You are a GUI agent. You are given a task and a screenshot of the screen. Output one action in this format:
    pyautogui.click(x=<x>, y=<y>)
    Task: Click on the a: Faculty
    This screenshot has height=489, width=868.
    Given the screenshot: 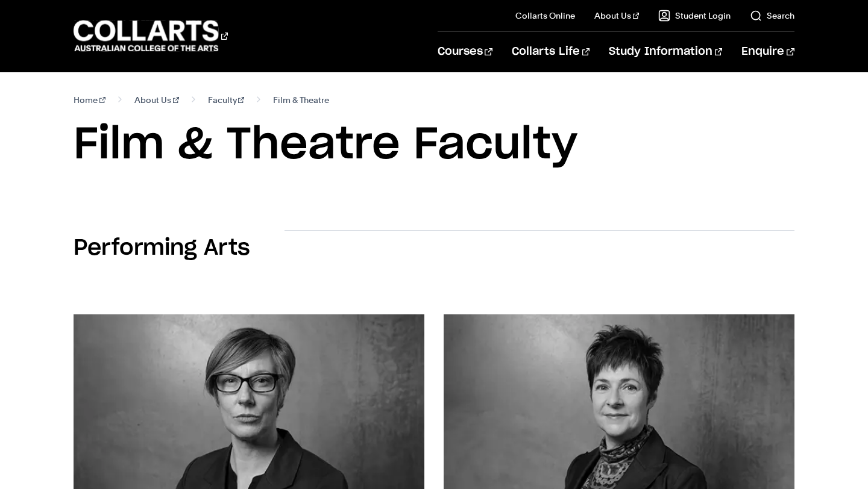 What is the action you would take?
    pyautogui.click(x=226, y=100)
    